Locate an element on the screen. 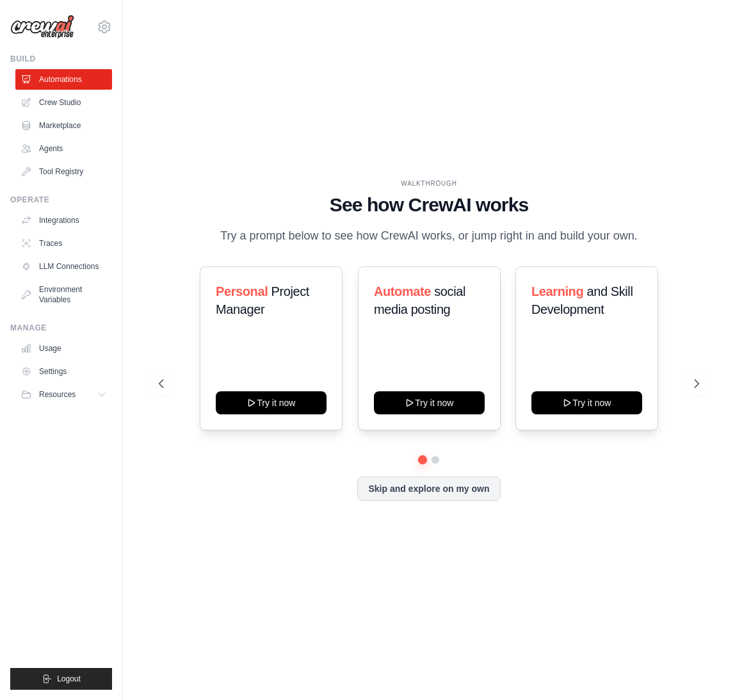 The height and width of the screenshot is (700, 735). a: Traces is located at coordinates (64, 243).